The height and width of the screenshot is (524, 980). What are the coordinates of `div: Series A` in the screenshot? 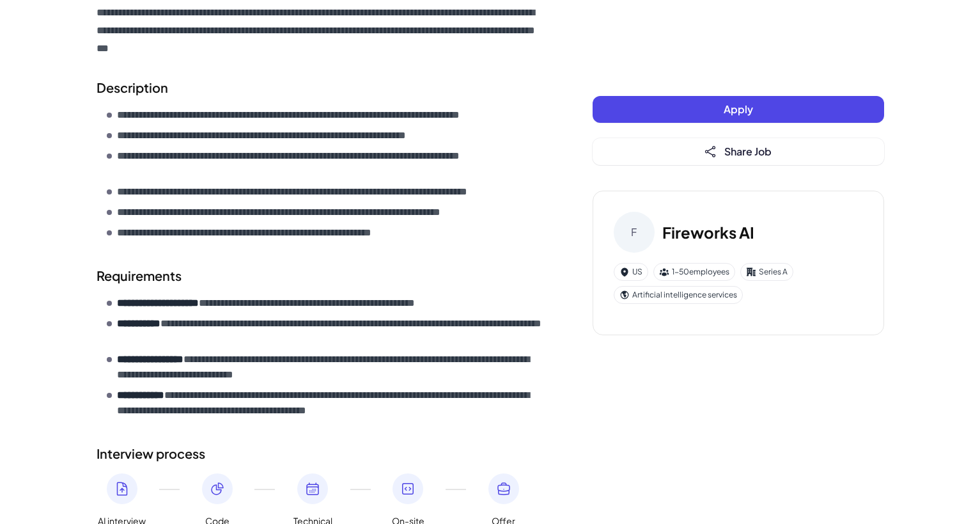 It's located at (767, 271).